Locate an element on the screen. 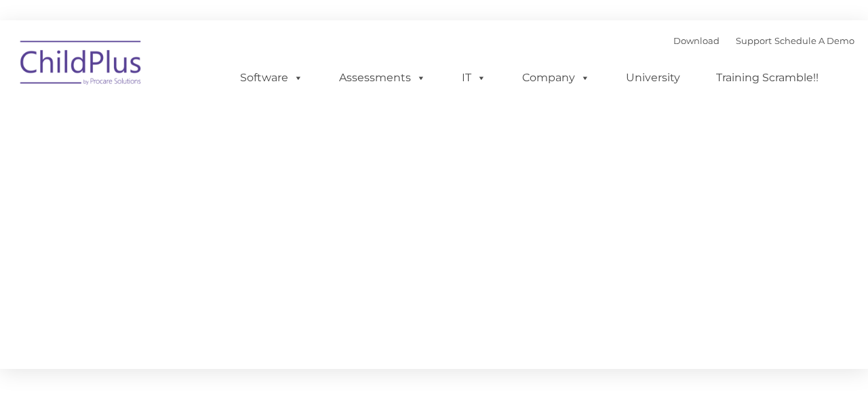 This screenshot has width=868, height=396. a: Company is located at coordinates (556, 78).